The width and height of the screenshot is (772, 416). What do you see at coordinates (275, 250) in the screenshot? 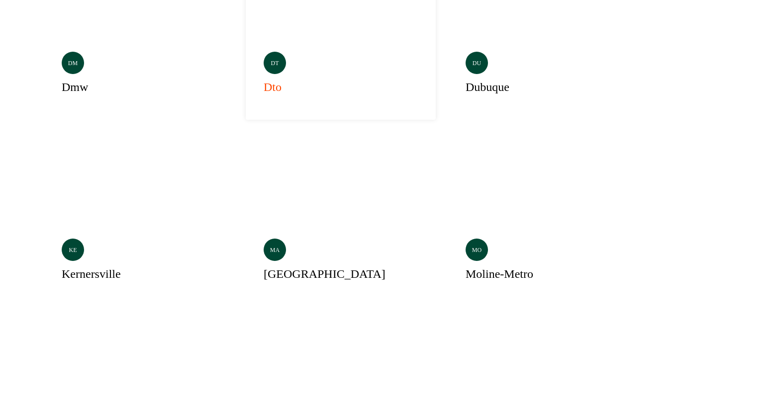
I see `p: ma` at bounding box center [275, 250].